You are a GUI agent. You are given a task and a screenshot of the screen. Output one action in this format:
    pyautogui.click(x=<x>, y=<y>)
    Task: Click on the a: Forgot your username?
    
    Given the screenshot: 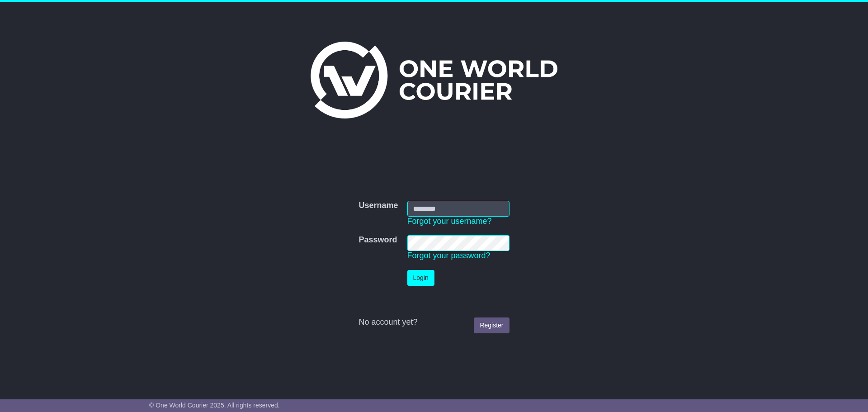 What is the action you would take?
    pyautogui.click(x=450, y=221)
    